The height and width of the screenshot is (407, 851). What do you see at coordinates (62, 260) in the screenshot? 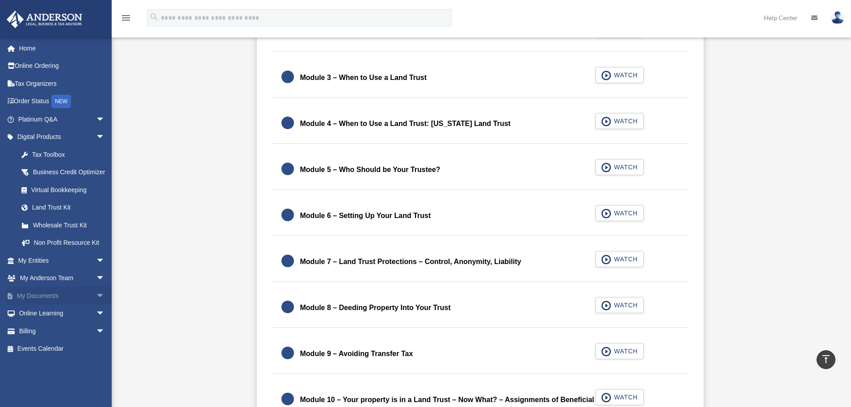
I see `a: My Entitiesarrow_drop_down` at bounding box center [62, 260].